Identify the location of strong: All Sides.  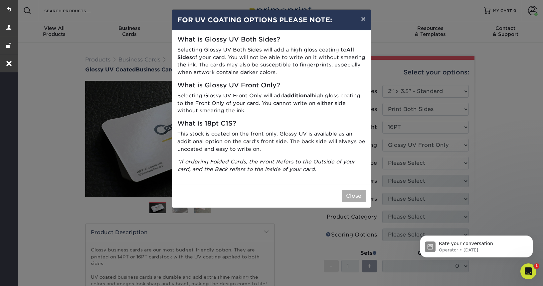
(265, 54).